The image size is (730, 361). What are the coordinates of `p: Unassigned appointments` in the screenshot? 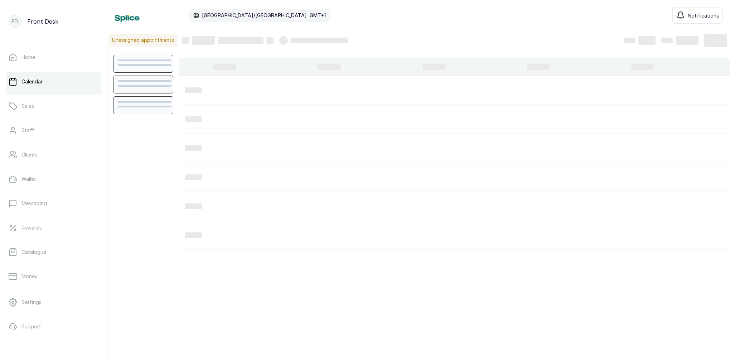 It's located at (143, 40).